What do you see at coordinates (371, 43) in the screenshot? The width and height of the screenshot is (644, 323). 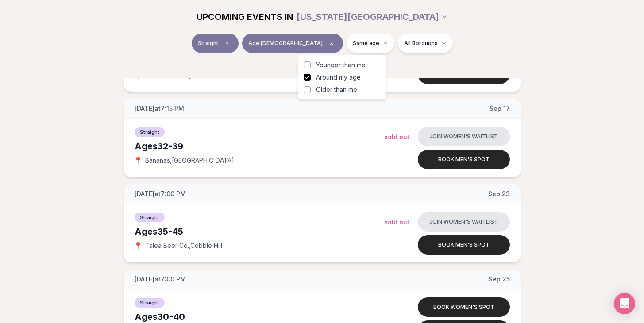 I see `button: Same age` at bounding box center [371, 43].